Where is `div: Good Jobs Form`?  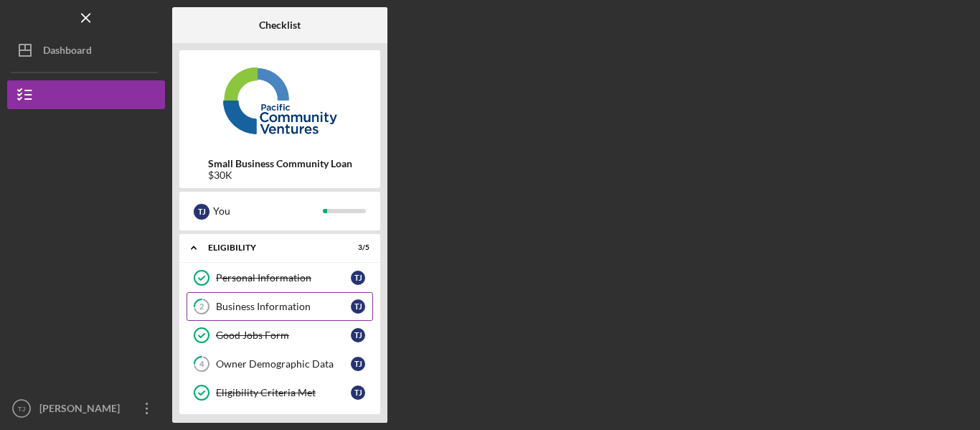 div: Good Jobs Form is located at coordinates (283, 335).